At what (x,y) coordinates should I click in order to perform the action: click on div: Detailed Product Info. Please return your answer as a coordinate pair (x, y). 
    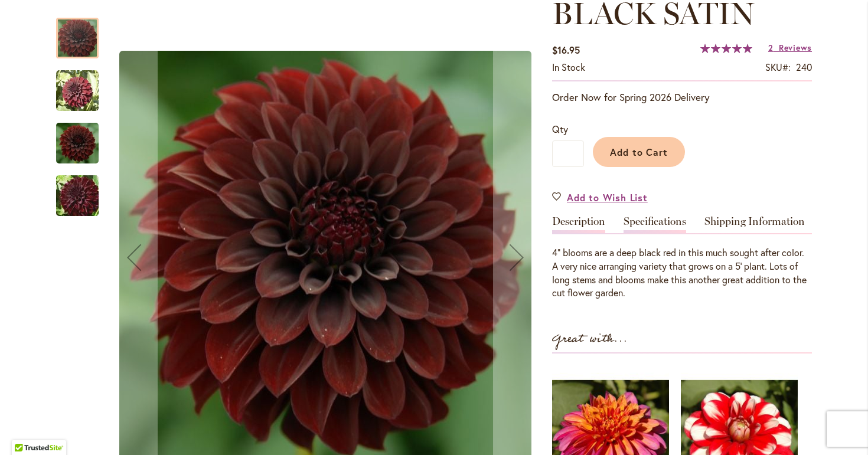
    Looking at the image, I should click on (682, 258).